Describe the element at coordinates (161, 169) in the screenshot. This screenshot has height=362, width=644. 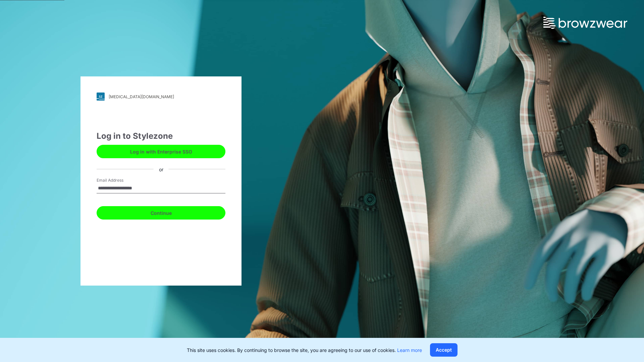
I see `div: or` at that location.